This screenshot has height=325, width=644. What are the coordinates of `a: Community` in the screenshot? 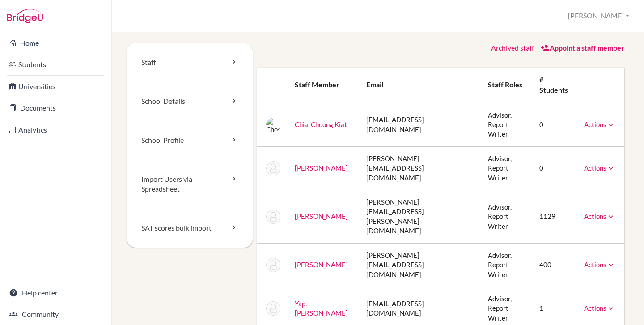 It's located at (55, 314).